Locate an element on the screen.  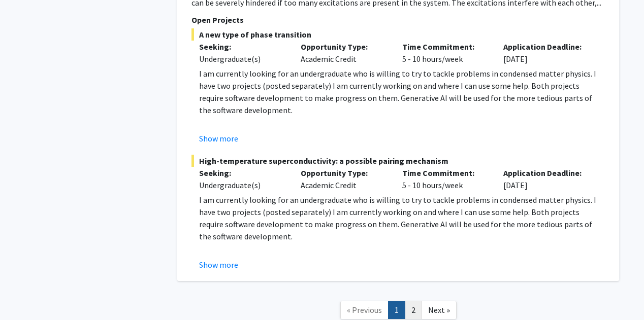
a: Previous Page is located at coordinates (364, 310).